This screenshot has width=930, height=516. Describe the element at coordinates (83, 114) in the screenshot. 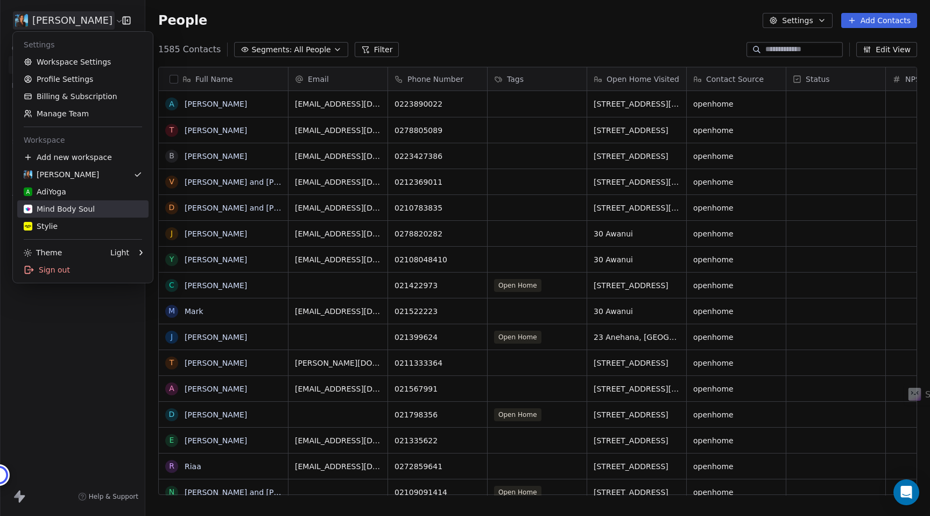

I see `a: Manage Team` at that location.